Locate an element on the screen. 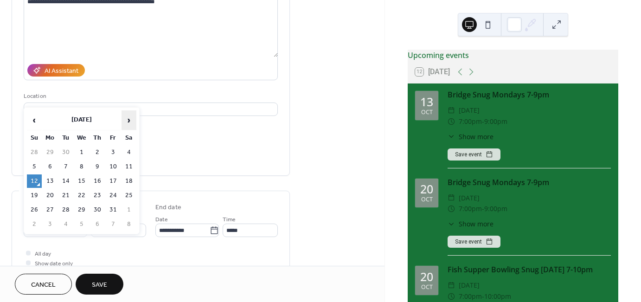  th: Sa is located at coordinates (129, 138).